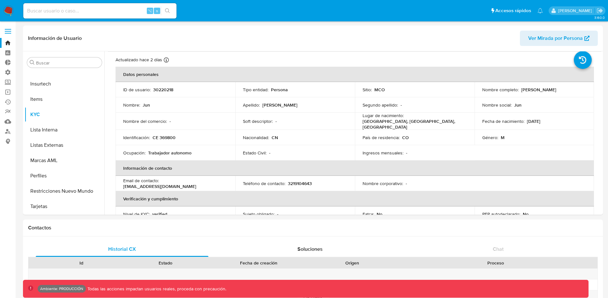 This screenshot has height=298, width=608. I want to click on th: Verificación y cumplimiento, so click(354, 199).